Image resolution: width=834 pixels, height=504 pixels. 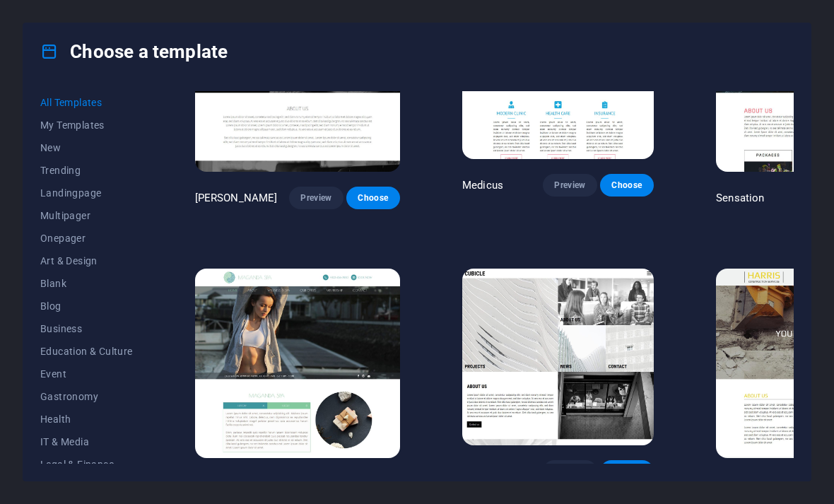 What do you see at coordinates (87, 215) in the screenshot?
I see `button: Multipager` at bounding box center [87, 215].